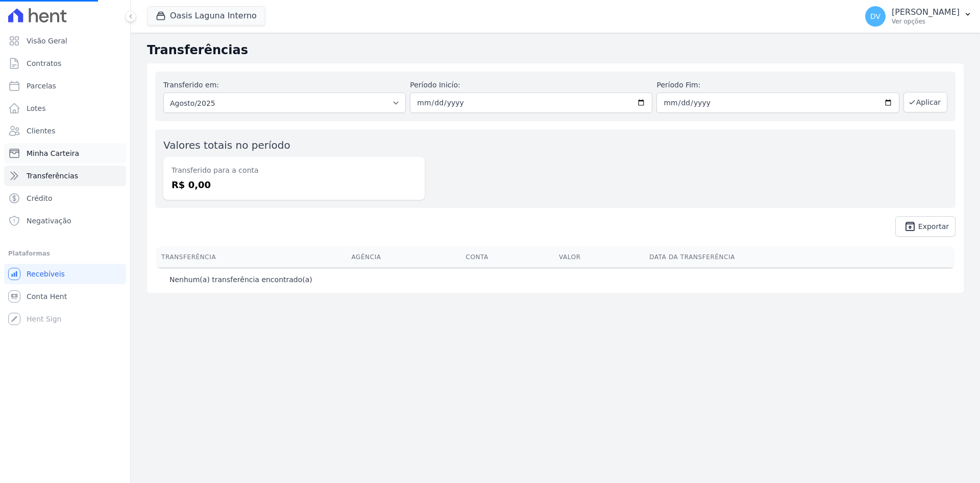 The height and width of the screenshot is (483, 980). Describe the element at coordinates (206, 16) in the screenshot. I see `button: Oasis Laguna Interno` at that location.